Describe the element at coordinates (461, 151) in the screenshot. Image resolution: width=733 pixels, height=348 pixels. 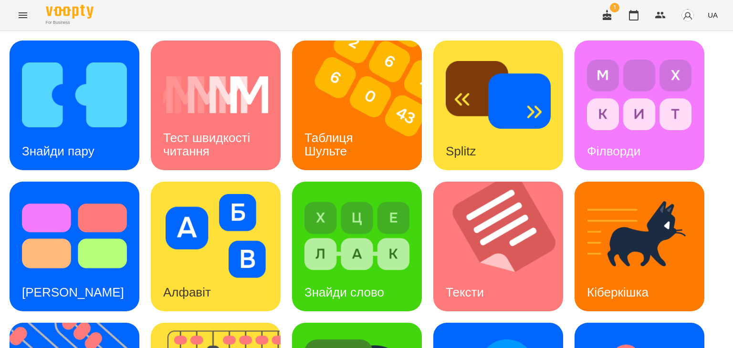
I see `h3: Splitz` at that location.